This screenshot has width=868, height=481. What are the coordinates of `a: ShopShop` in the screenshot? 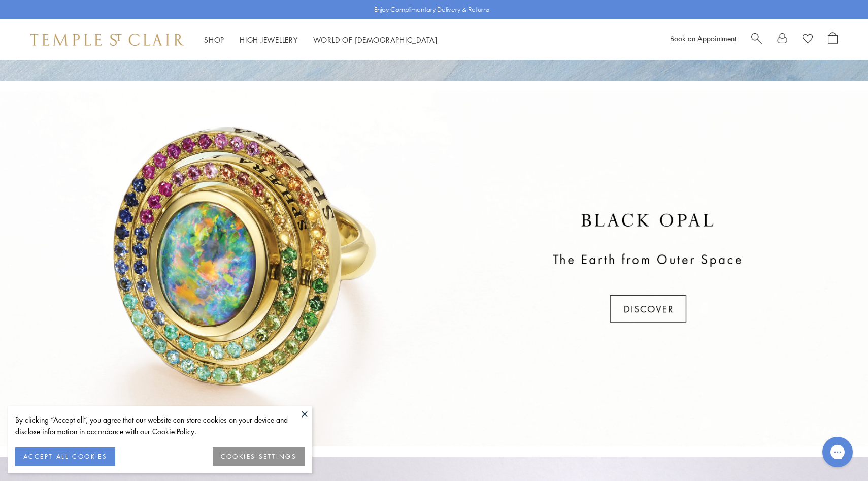 It's located at (214, 40).